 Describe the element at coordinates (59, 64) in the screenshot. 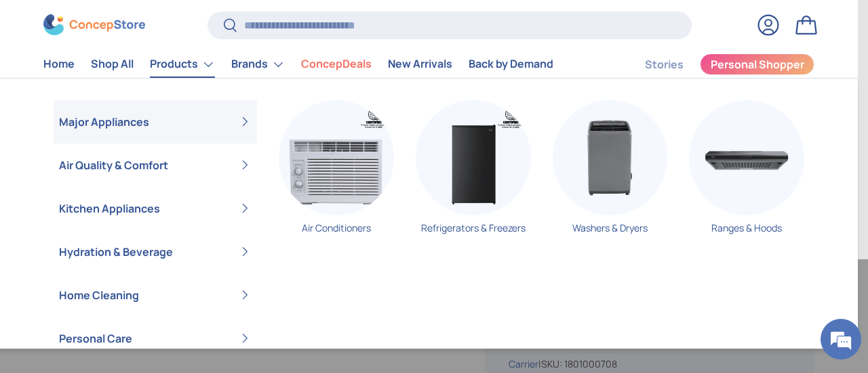

I see `a: Home` at that location.